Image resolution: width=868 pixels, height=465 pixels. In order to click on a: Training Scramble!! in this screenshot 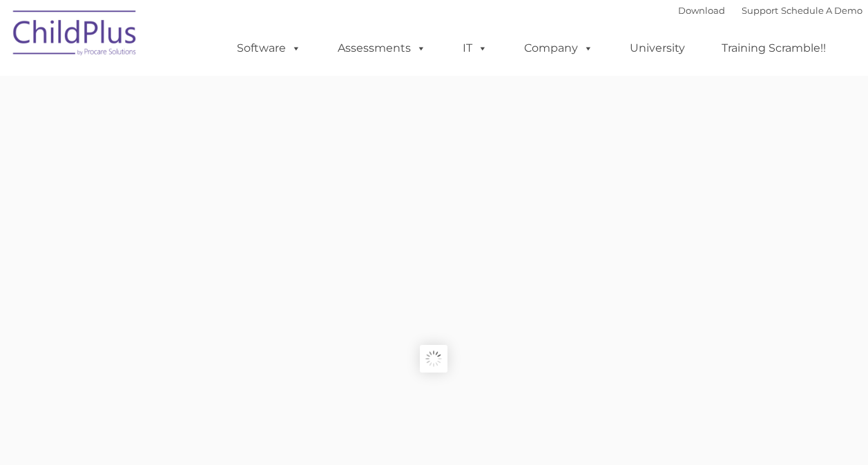, I will do `click(773, 48)`.